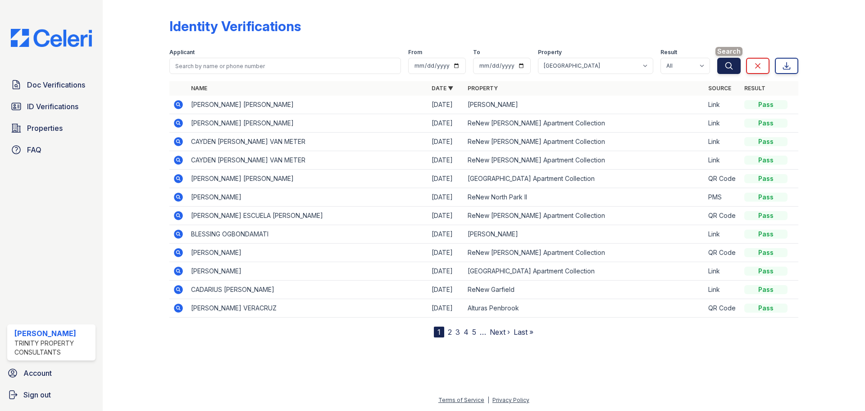 The image size is (865, 411). I want to click on div: Identity Verifications, so click(235, 26).